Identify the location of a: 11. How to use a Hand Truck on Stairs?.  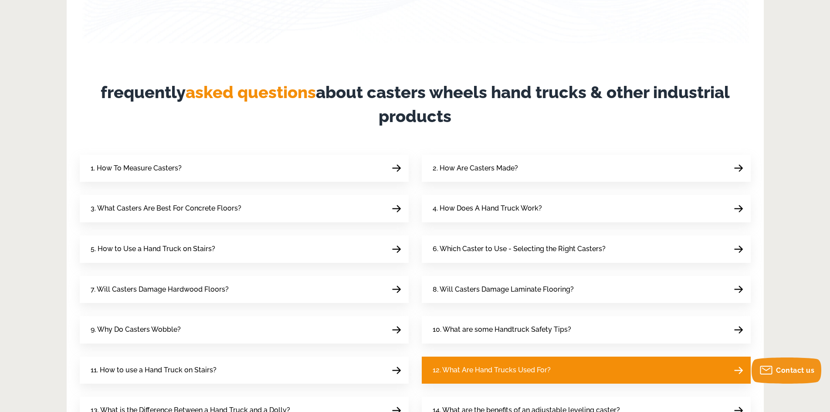
(244, 370).